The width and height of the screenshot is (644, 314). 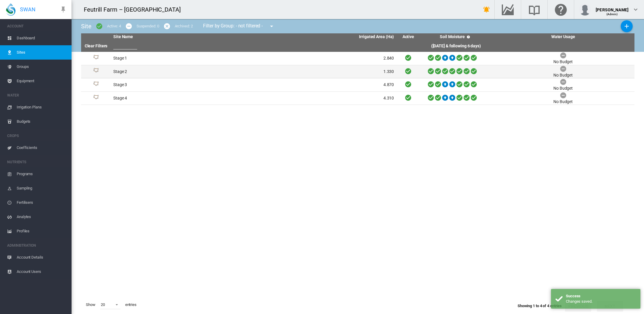 What do you see at coordinates (358, 58) in the screenshot?
I see `tr: Site Id: 26468 Stage 1 2.840 No Budget` at bounding box center [358, 58].